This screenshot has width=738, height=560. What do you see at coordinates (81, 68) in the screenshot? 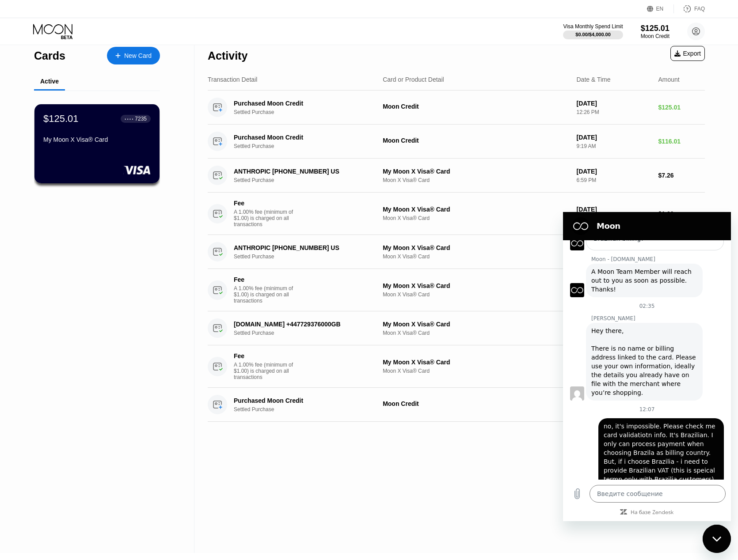
I see `span: A Moon Team Member will reach out to you as soon as possible. Thanks!` at bounding box center [81, 68].